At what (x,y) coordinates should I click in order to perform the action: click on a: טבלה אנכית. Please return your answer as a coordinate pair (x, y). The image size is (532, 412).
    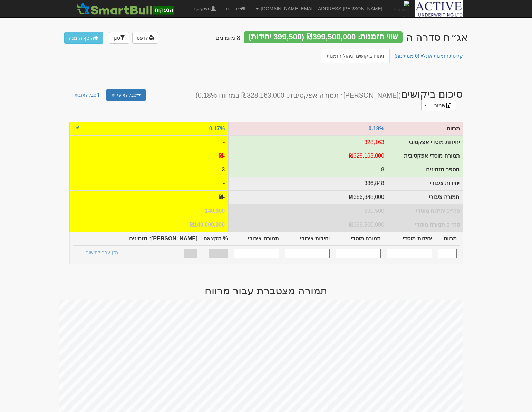
    Looking at the image, I should click on (87, 95).